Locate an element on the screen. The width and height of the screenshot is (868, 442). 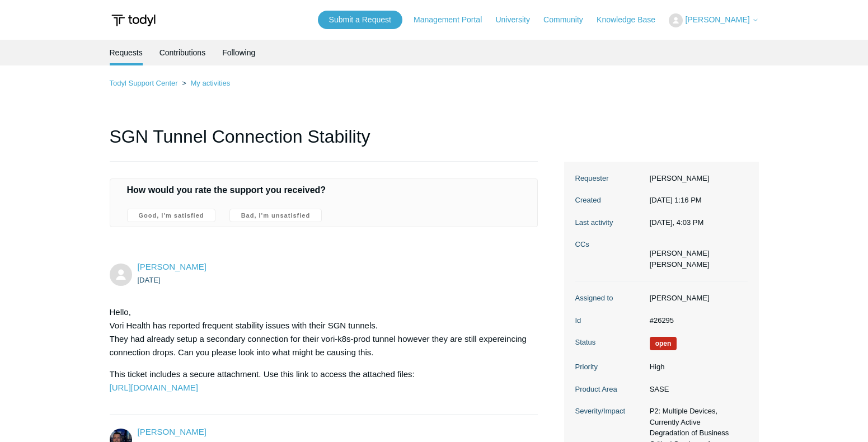
img: Todyl Support Center Help Center home page is located at coordinates (133, 20).